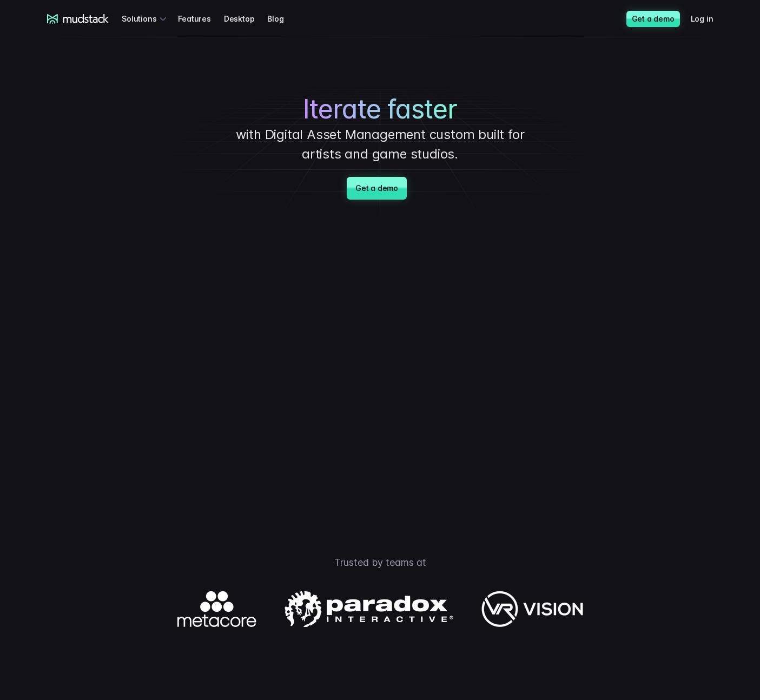 This screenshot has width=760, height=700. I want to click on a: Features, so click(201, 19).